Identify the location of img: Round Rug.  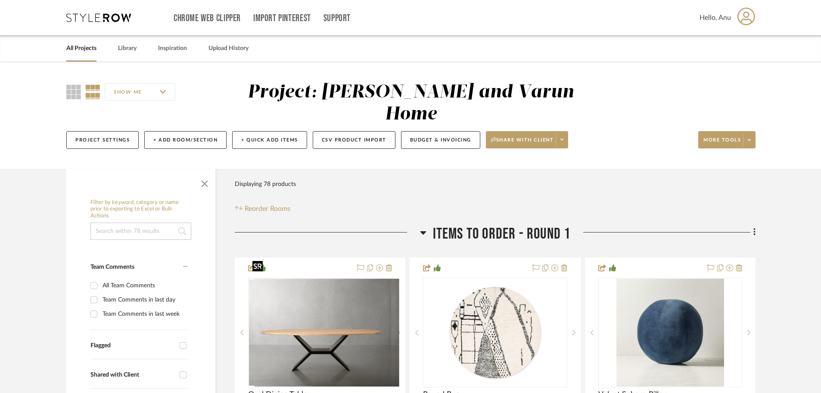
(495, 332).